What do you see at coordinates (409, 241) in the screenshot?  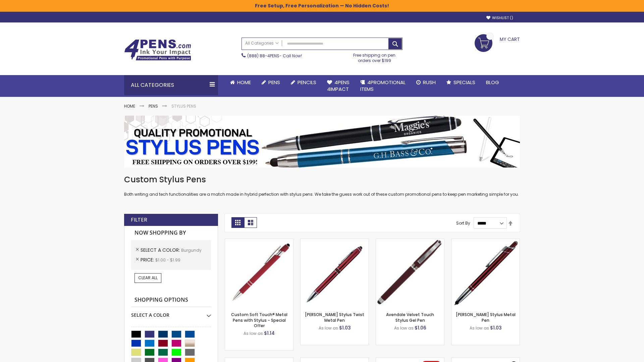 I see `a: Avendale Velvet Touch Stylus Gel Pen-Burgundy` at bounding box center [409, 241].